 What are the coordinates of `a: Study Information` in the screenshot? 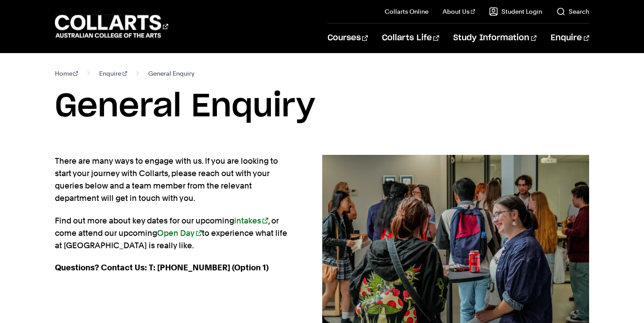 It's located at (495, 38).